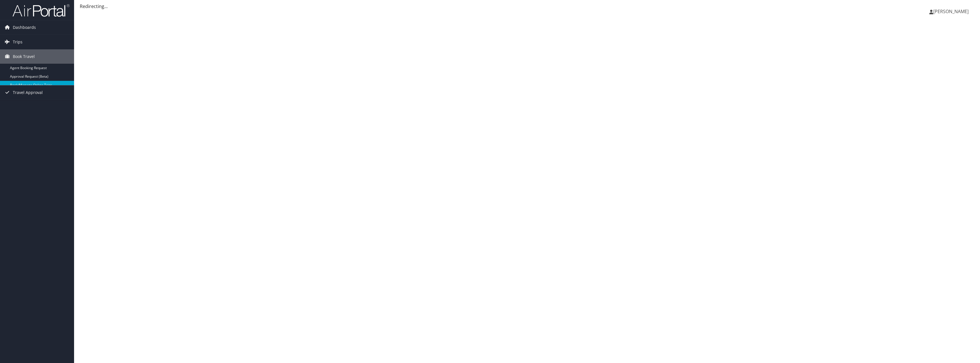 Image resolution: width=980 pixels, height=363 pixels. Describe the element at coordinates (24, 56) in the screenshot. I see `span: Book Travel` at that location.